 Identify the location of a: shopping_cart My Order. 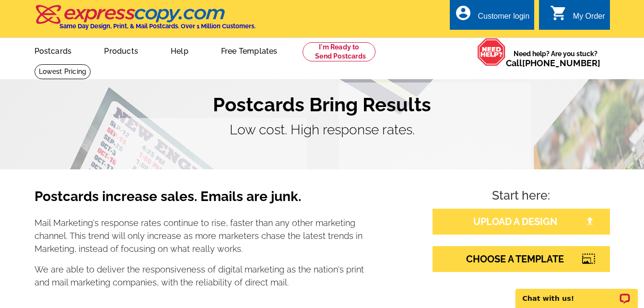
(577, 16).